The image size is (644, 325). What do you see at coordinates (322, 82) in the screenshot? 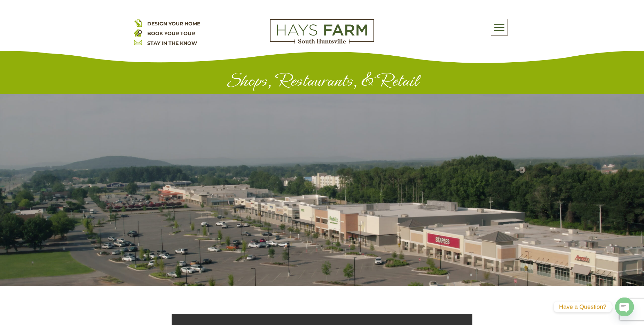
I see `h1: Shops, Restaurants, & Retail` at bounding box center [322, 82].